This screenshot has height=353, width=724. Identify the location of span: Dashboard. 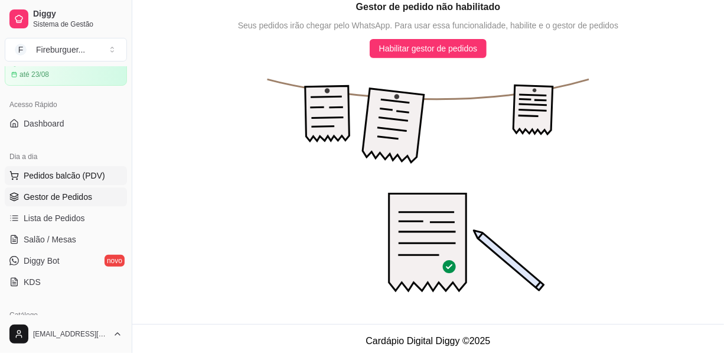
(44, 123).